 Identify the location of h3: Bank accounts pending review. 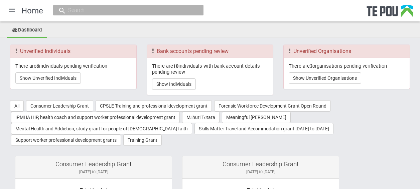
(210, 51).